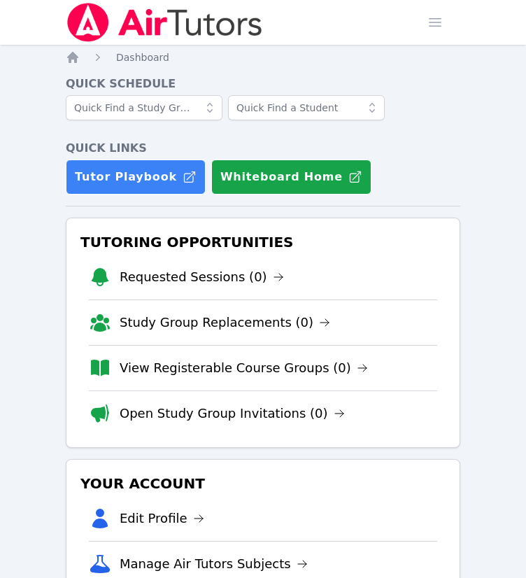  I want to click on a: Edit Profile, so click(162, 518).